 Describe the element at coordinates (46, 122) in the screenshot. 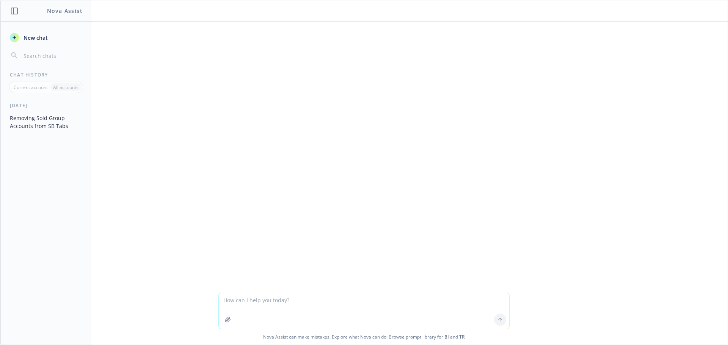

I see `button: Removing Sold Group Accounts from SB Tabs` at that location.